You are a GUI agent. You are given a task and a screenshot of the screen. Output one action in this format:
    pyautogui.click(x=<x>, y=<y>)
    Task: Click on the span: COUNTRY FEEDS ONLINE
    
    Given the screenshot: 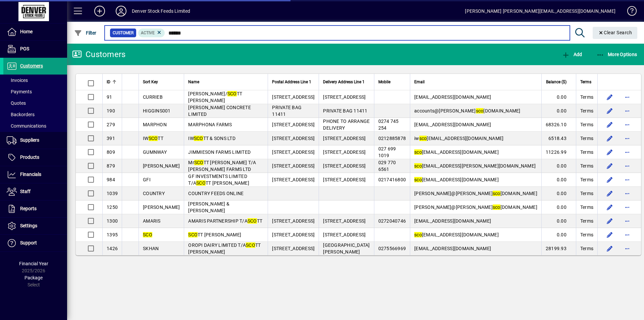 What is the action you would take?
    pyautogui.click(x=216, y=194)
    